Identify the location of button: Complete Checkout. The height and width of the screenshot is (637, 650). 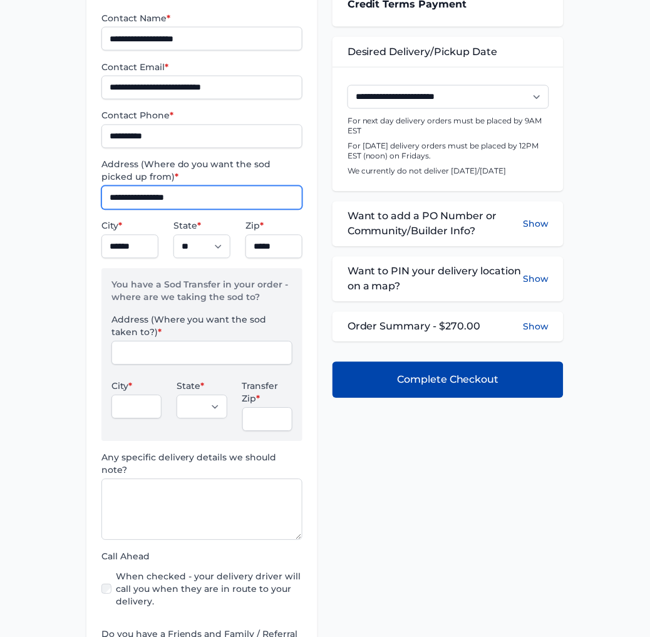
(448, 380).